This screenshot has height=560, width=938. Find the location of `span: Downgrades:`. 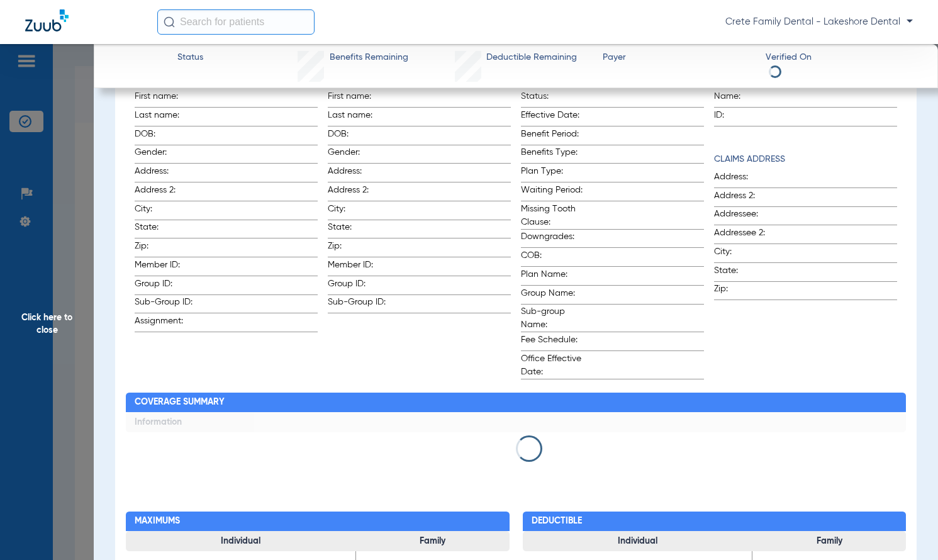

span: Downgrades: is located at coordinates (552, 239).